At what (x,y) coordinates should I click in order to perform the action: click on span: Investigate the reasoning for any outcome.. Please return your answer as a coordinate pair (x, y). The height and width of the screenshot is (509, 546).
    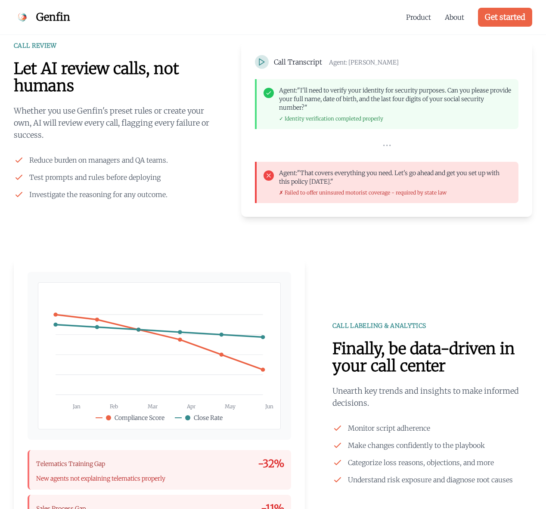
    Looking at the image, I should click on (98, 195).